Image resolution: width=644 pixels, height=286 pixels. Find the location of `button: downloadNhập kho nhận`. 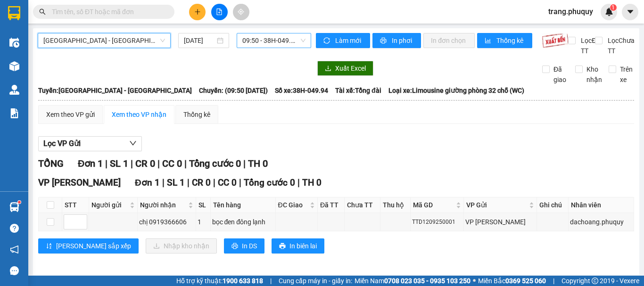

button: downloadNhập kho nhận is located at coordinates (181, 246).